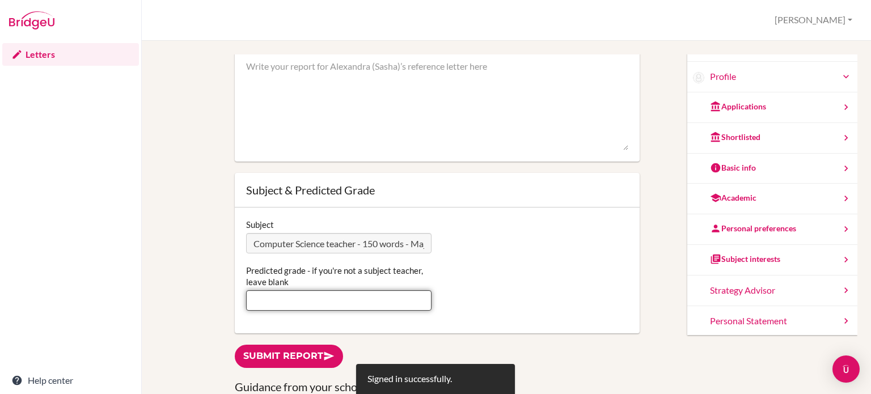 The image size is (871, 394). What do you see at coordinates (846, 369) in the screenshot?
I see `div: Open Intercom Messenger` at bounding box center [846, 369].